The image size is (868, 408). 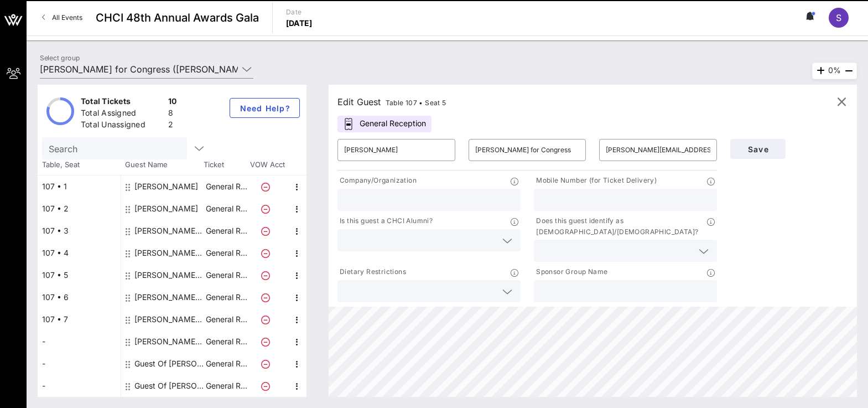 I want to click on div: General Reception, so click(x=385, y=124).